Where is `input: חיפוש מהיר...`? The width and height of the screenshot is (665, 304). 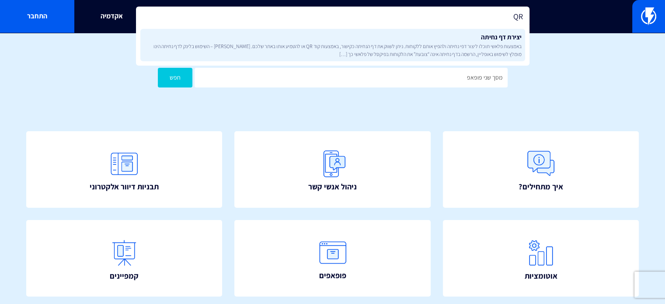
input: חיפוש מהיר... is located at coordinates (333, 17).